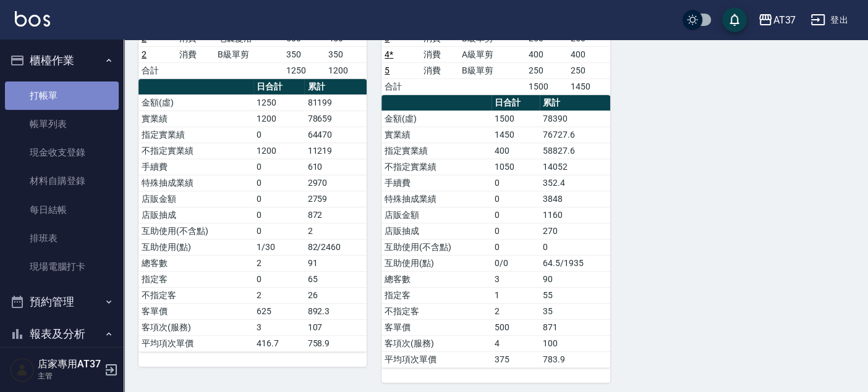 This screenshot has height=392, width=868. I want to click on a: 材料自購登錄, so click(62, 181).